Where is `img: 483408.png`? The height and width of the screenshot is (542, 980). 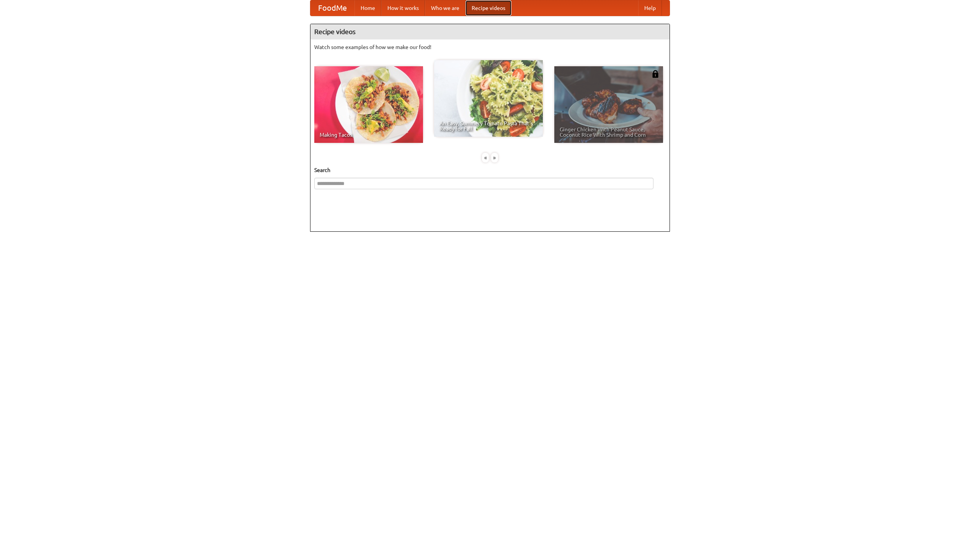 img: 483408.png is located at coordinates (655, 74).